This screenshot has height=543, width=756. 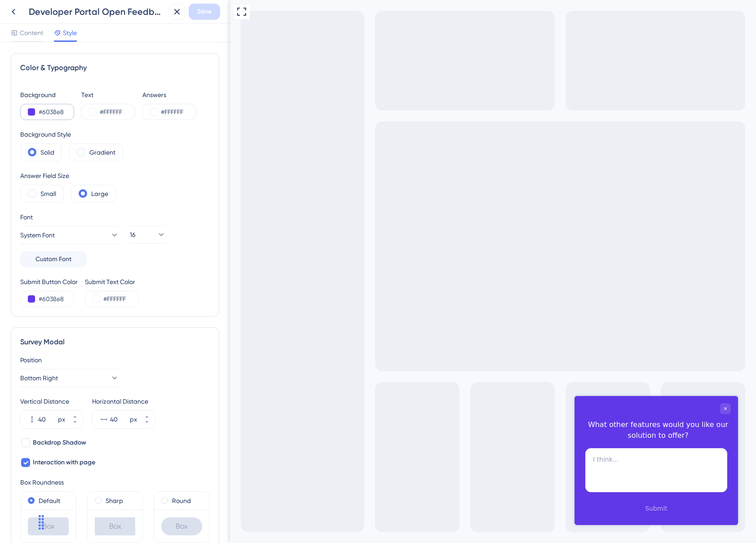 What do you see at coordinates (49, 501) in the screenshot?
I see `label: Default` at bounding box center [49, 501].